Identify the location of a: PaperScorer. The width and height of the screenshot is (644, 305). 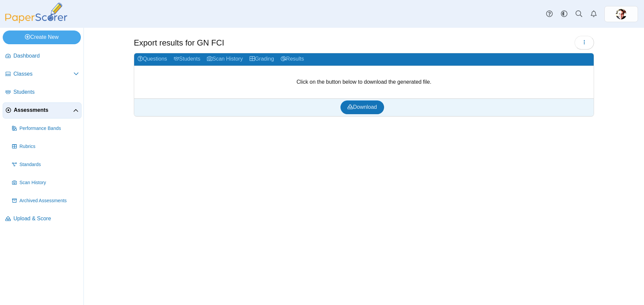
(36, 21).